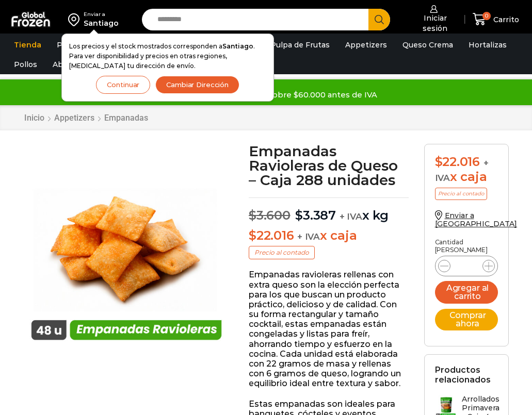  I want to click on img: empanada-raviolera, so click(126, 247).